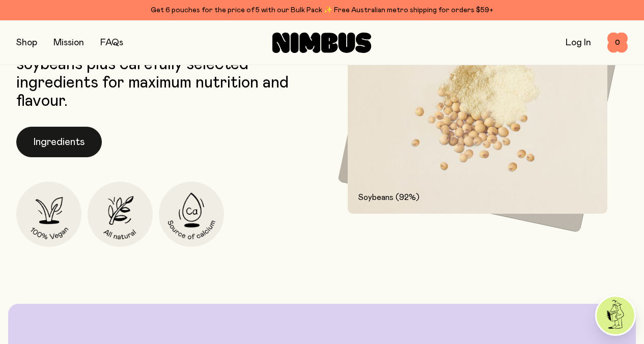 The height and width of the screenshot is (344, 644). Describe the element at coordinates (618, 43) in the screenshot. I see `span: 0` at that location.